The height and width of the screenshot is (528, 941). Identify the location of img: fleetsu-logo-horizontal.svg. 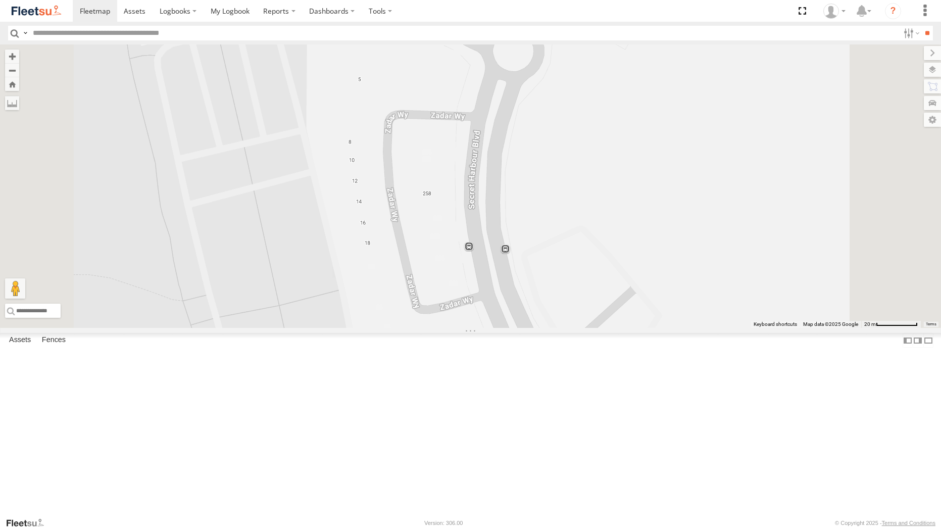
(36, 11).